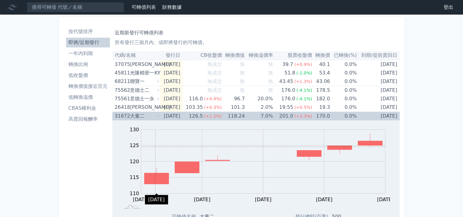  Describe the element at coordinates (144, 90) in the screenshot. I see `div: 意德士二` at that location.